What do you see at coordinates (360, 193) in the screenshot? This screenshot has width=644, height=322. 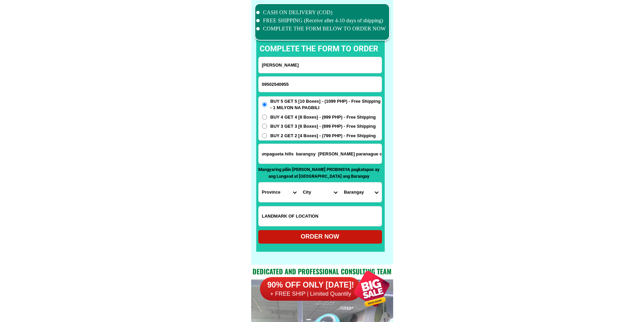 I see `select: Select commune` at bounding box center [360, 193].